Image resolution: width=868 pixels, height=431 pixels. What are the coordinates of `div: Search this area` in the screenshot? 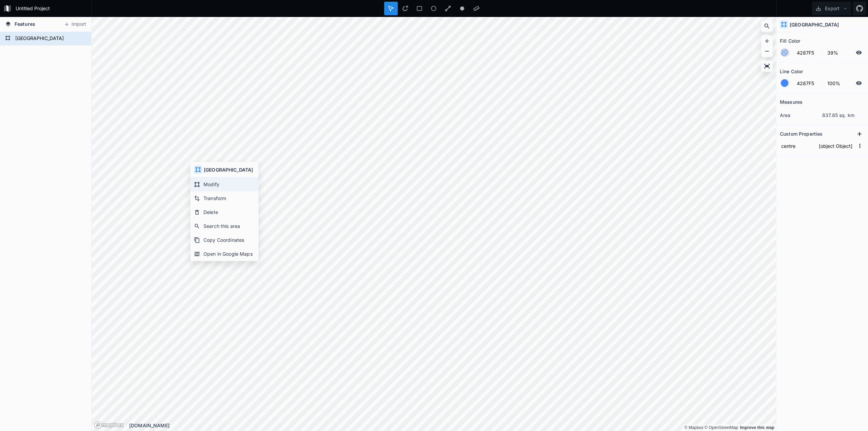 It's located at (224, 226).